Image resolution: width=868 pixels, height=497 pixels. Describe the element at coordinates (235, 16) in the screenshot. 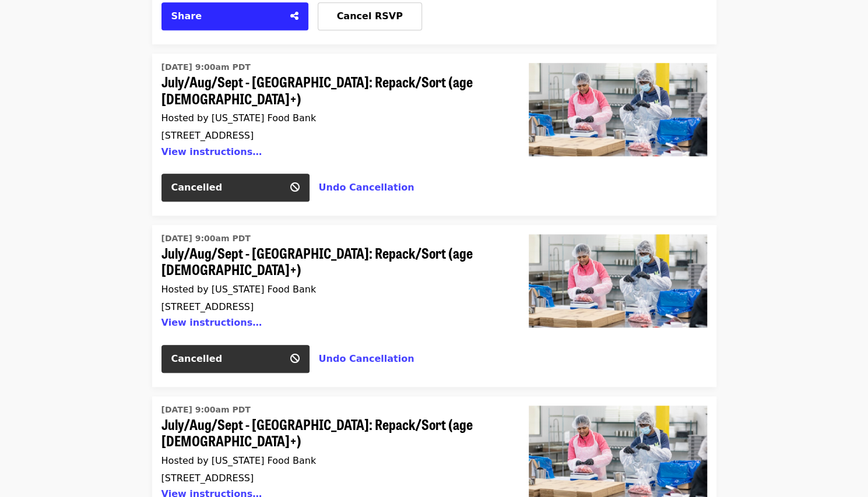

I see `button: Share` at that location.